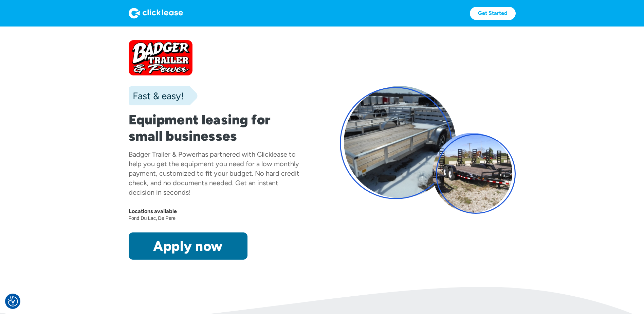 The width and height of the screenshot is (644, 314). I want to click on h1: Equipment leasing for small businesses, so click(217, 128).